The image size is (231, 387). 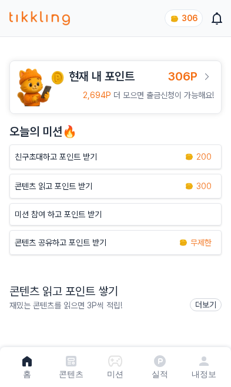 I want to click on p: 내정보, so click(x=204, y=375).